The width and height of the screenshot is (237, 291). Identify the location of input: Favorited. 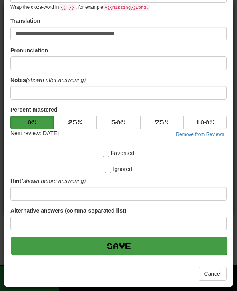
(106, 154).